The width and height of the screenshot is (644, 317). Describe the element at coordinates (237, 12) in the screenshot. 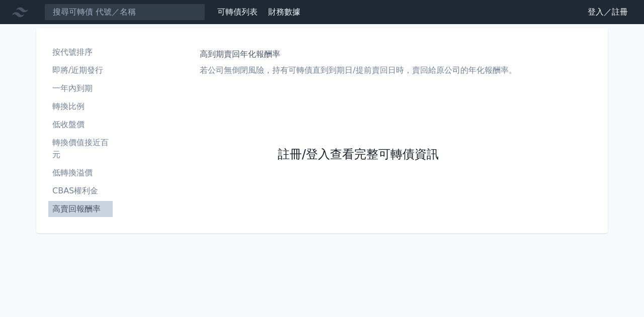

I see `a: 可轉債列表` at that location.